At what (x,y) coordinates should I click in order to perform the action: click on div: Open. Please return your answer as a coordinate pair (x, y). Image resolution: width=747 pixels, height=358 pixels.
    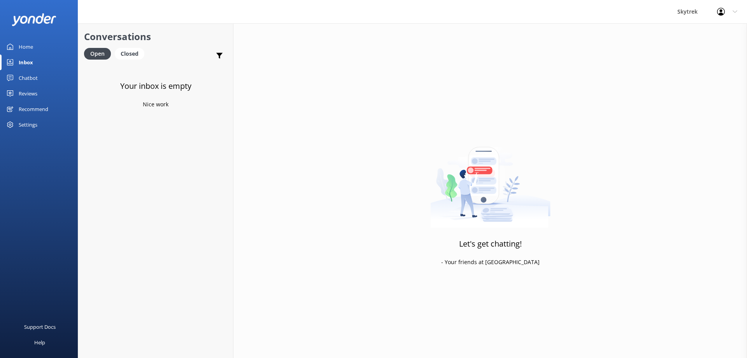
    Looking at the image, I should click on (97, 54).